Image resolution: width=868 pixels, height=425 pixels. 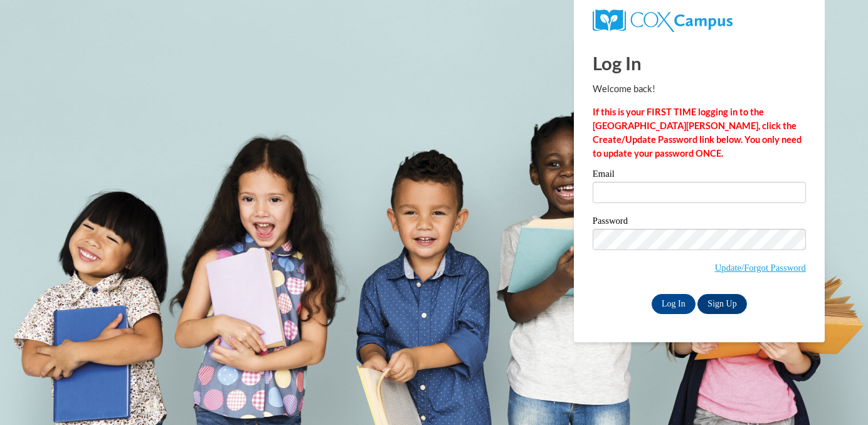 What do you see at coordinates (662, 20) in the screenshot?
I see `a: COX Campus` at bounding box center [662, 20].